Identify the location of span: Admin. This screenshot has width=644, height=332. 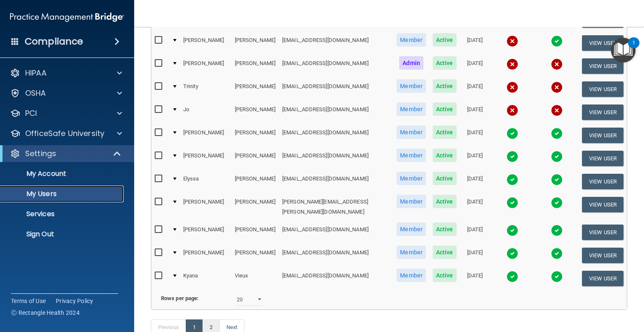
(412, 63).